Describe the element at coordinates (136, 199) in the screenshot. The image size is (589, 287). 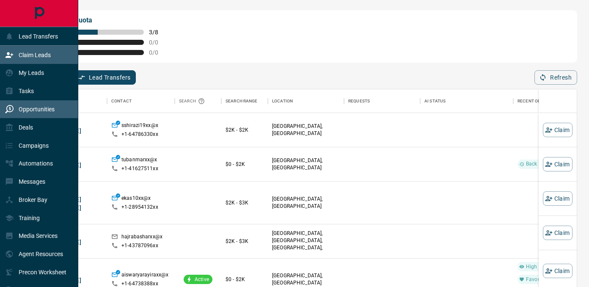
I see `p: ekas10xx@x` at that location.